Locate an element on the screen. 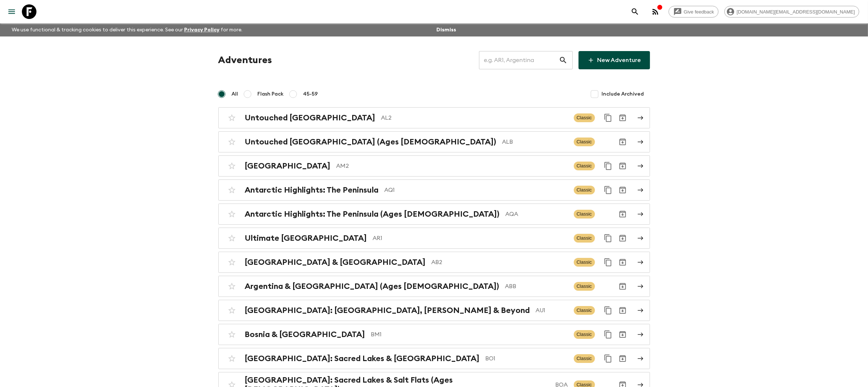  p: AM2 is located at coordinates (452, 166).